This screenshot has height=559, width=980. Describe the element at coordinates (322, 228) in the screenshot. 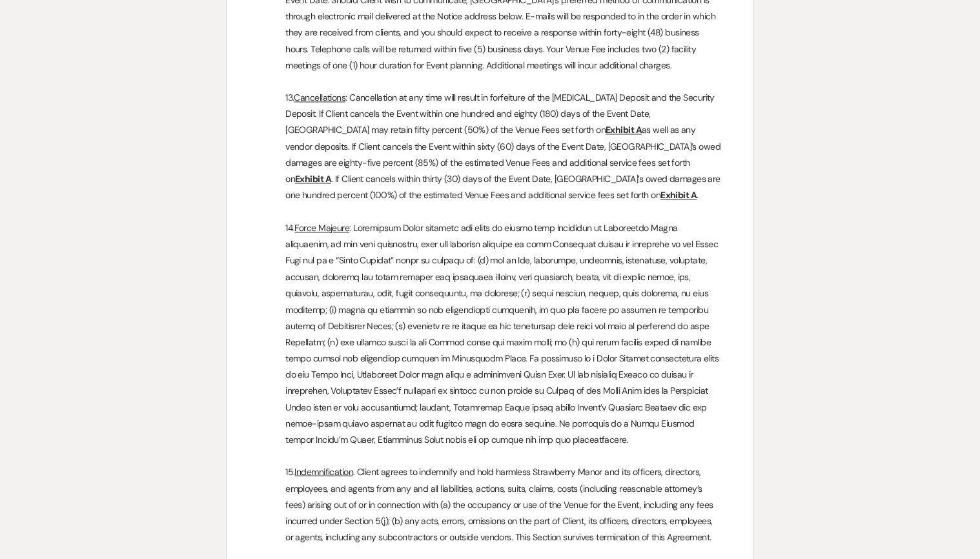

I see `u: Force Majeure` at that location.